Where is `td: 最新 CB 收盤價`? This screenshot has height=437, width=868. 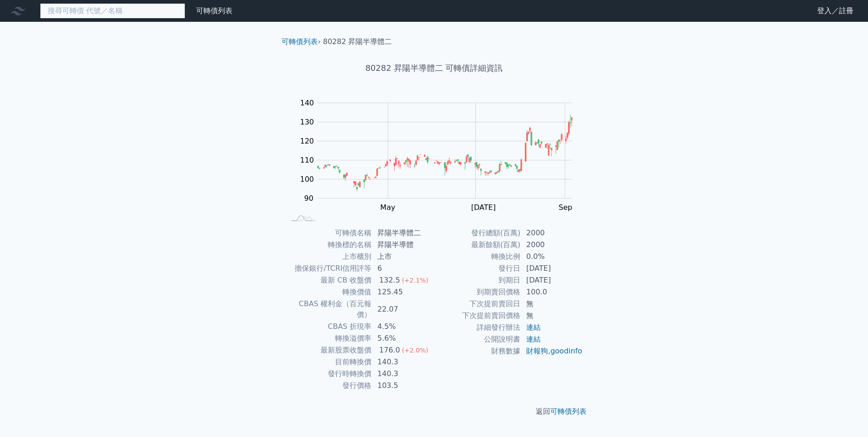
td: 最新 CB 收盤價 is located at coordinates (328, 280).